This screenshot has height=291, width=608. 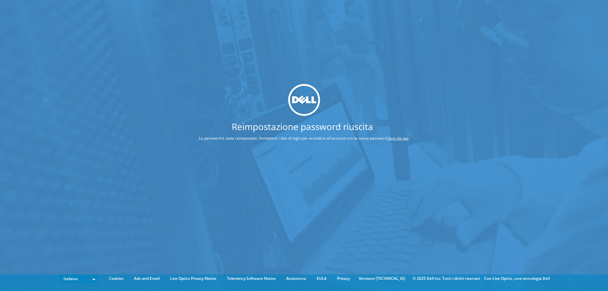 I want to click on img: dell_svg_logo.svg, so click(x=304, y=100).